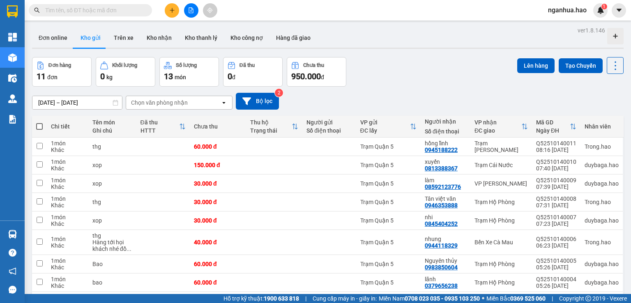 This screenshot has height=303, width=631. What do you see at coordinates (556, 180) in the screenshot?
I see `div: Q52510140009` at bounding box center [556, 180].